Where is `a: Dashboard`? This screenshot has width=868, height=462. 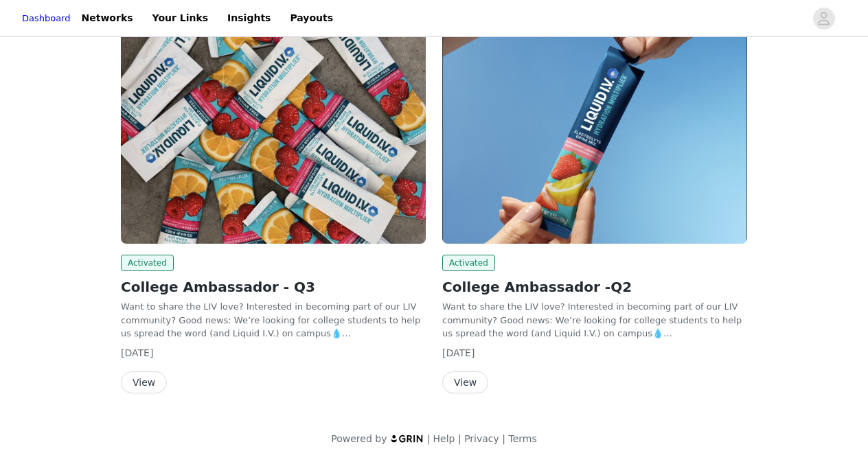 a: Dashboard is located at coordinates (46, 19).